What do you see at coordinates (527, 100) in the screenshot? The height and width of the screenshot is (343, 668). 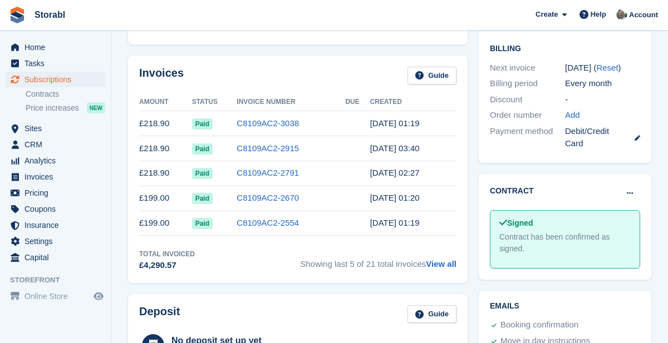 I see `div: Discount` at bounding box center [527, 100].